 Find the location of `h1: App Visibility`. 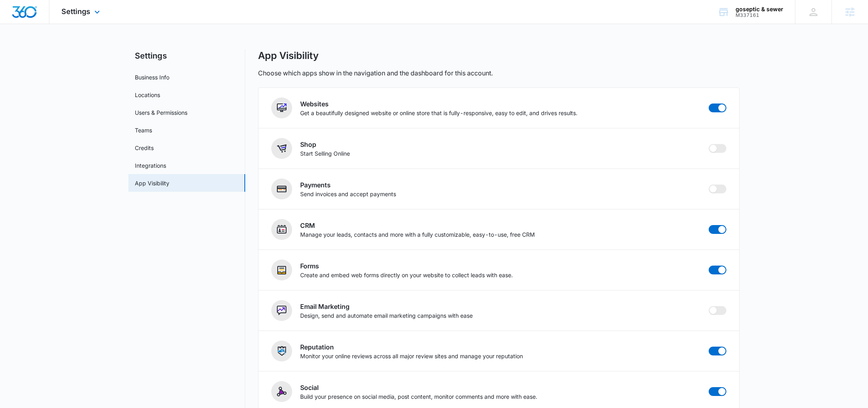

h1: App Visibility is located at coordinates (288, 56).